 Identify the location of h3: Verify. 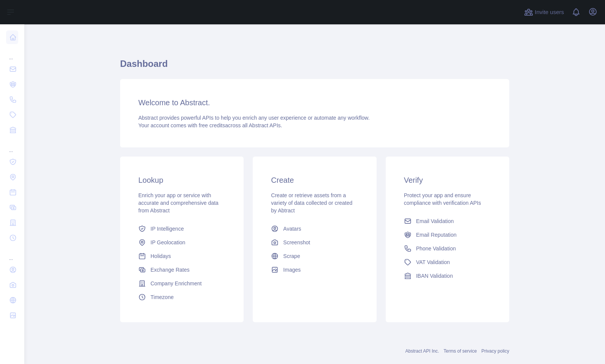
(447, 180).